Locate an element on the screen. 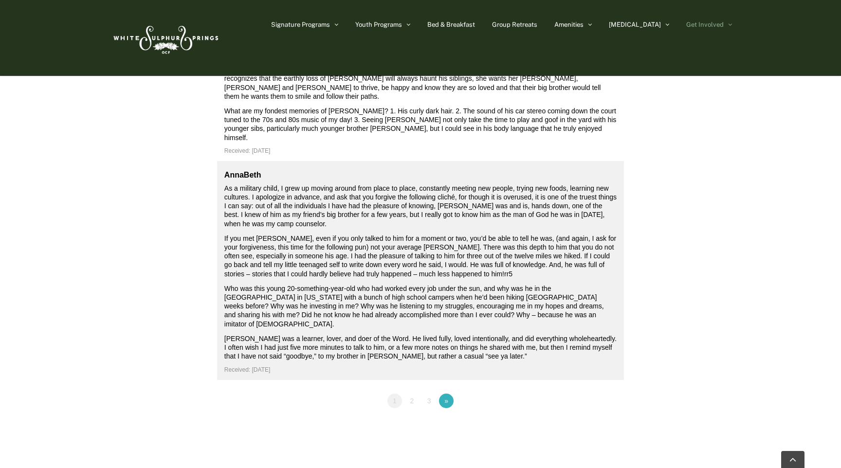 This screenshot has width=841, height=468. span: 1 is located at coordinates (395, 401).